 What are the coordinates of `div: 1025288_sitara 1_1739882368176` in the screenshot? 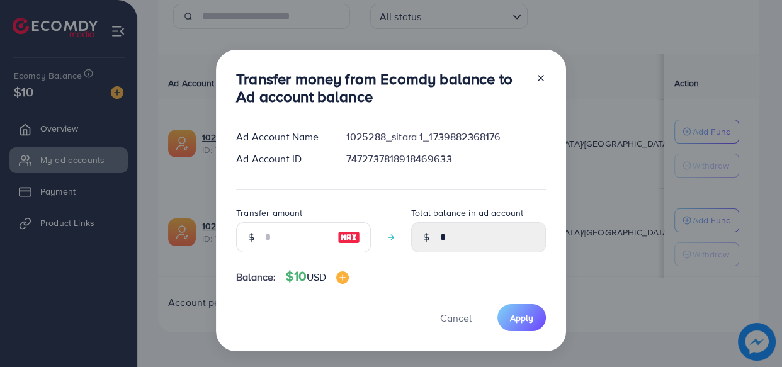 It's located at (446, 137).